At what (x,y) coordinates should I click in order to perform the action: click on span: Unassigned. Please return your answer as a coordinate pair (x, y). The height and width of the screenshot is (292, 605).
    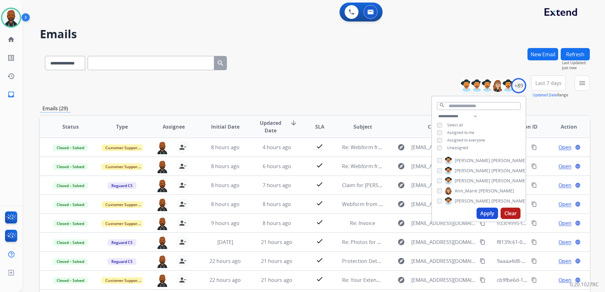
    Looking at the image, I should click on (457, 148).